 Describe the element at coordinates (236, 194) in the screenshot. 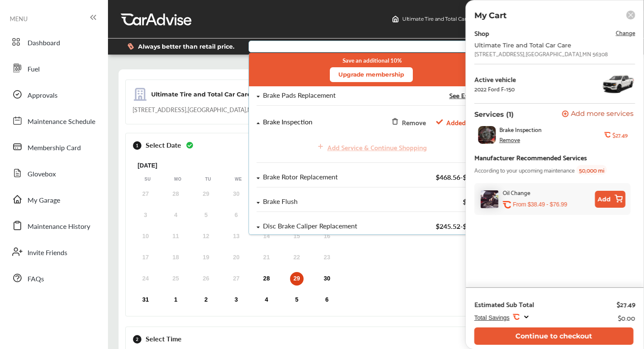

I see `div: Not available Wednesday, July 30th, 2025` at that location.